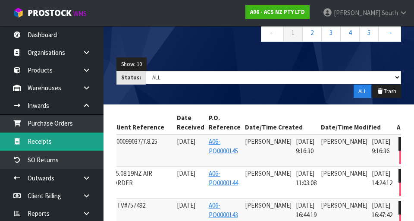 This screenshot has height=221, width=414. What do you see at coordinates (390, 13) in the screenshot?
I see `span: South` at bounding box center [390, 13].